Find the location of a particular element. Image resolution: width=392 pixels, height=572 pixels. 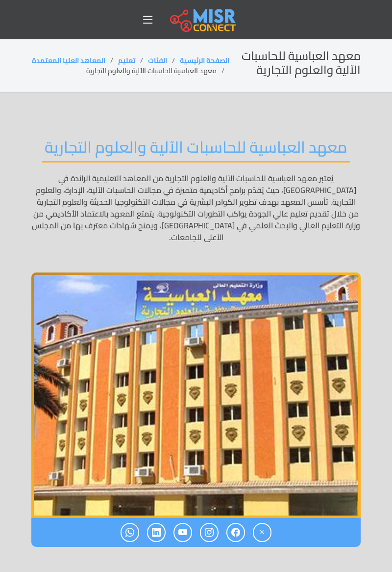

div: 1 / 1 is located at coordinates (196, 395).